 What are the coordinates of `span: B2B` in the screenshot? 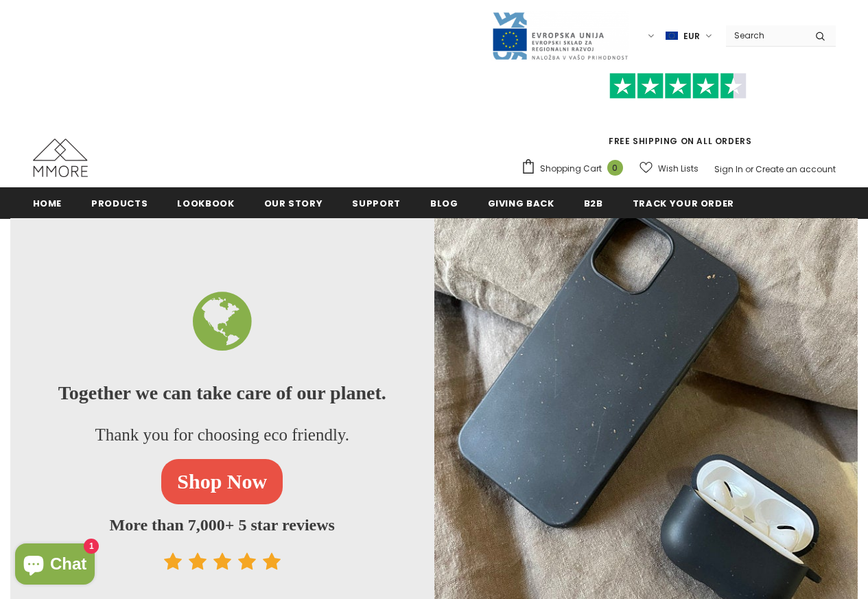 It's located at (594, 203).